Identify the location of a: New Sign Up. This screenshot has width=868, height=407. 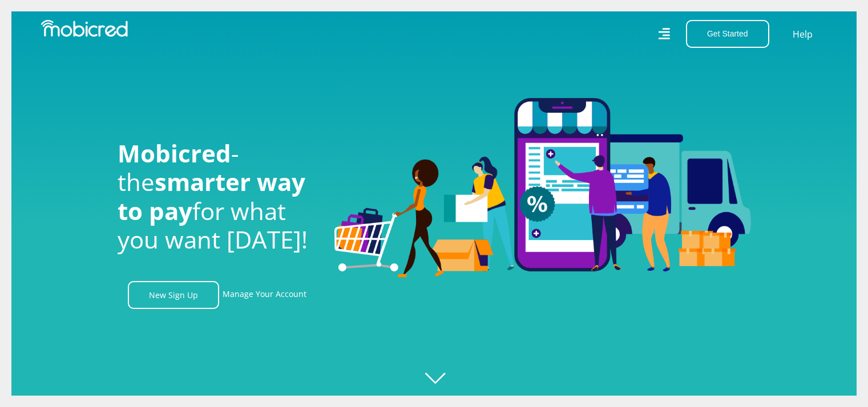
(174, 295).